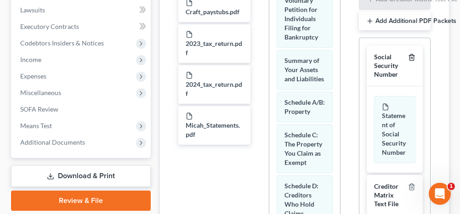  What do you see at coordinates (81, 176) in the screenshot?
I see `a: Download & Print` at bounding box center [81, 176].